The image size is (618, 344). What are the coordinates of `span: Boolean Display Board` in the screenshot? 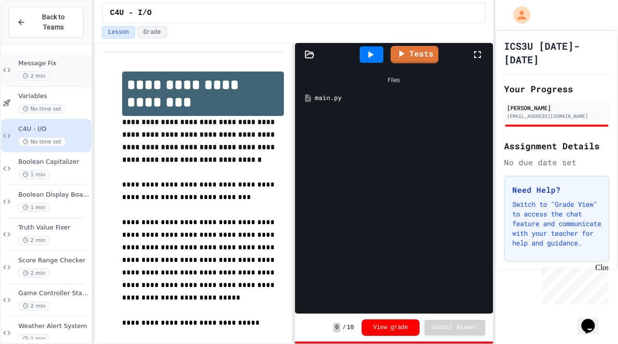 It's located at (54, 194).